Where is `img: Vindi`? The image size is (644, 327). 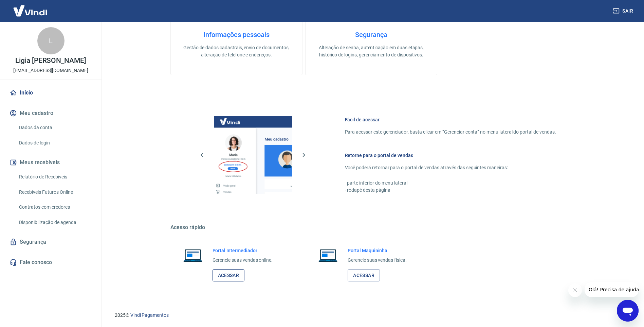 img: Vindi is located at coordinates (30, 10).